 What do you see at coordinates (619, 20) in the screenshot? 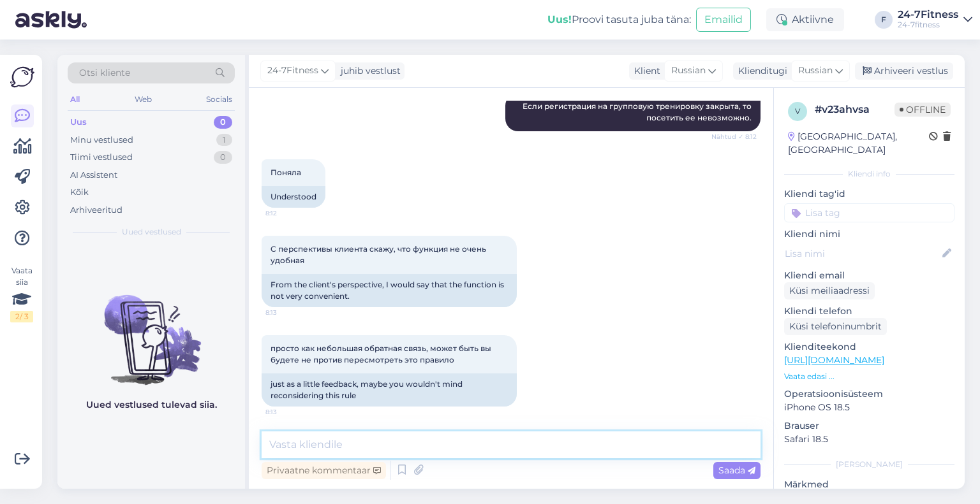
I see `div: Proovi tasuta juba täna:` at bounding box center [619, 20].